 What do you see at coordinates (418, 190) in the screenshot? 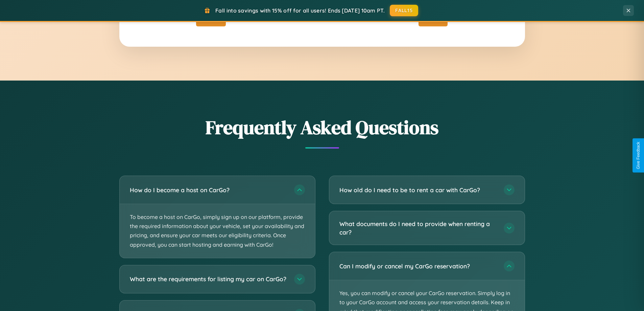
I see `h3: How old do I need to be to rent a car with CarGo?` at bounding box center [418, 190].